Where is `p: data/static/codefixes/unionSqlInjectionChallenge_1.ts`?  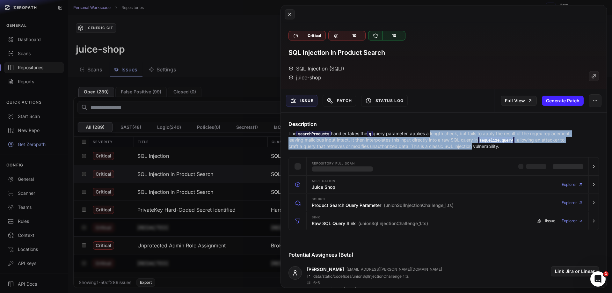
p: data/static/codefixes/unionSqlInjectionChallenge_1.ts is located at coordinates (361, 276).